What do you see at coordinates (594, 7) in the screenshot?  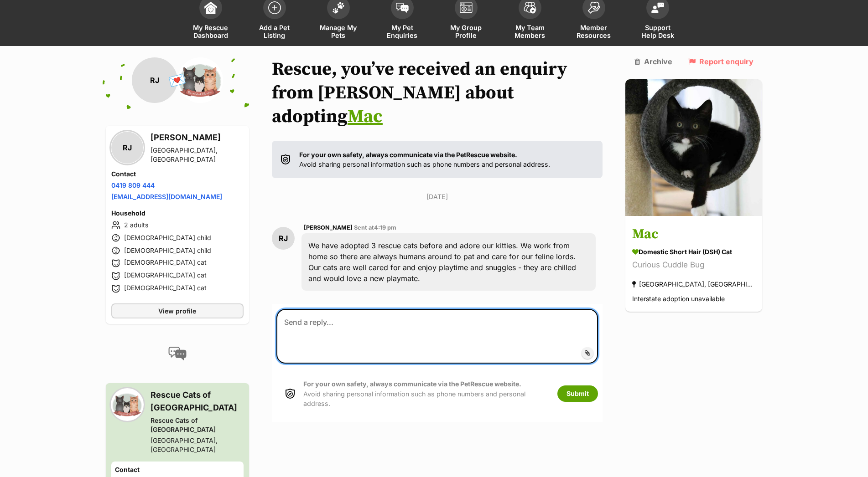 I see `img: member-resources-icon-8e73f808a243e03378d46382f2149f9095a855e16c252ad45f914b54edf8863c.svg` at bounding box center [594, 7].